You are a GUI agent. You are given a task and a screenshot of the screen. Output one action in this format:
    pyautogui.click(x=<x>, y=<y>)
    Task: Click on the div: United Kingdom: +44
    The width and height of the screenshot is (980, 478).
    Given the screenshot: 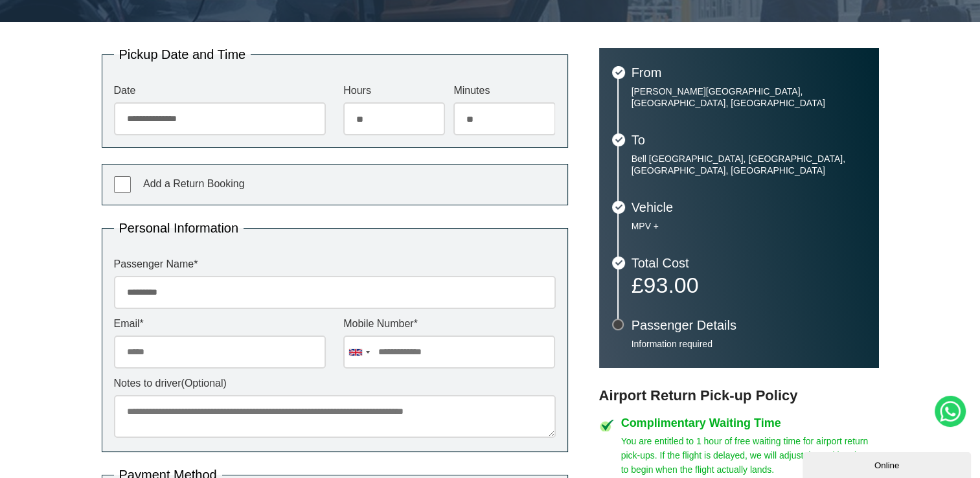 What is the action you would take?
    pyautogui.click(x=358, y=351)
    